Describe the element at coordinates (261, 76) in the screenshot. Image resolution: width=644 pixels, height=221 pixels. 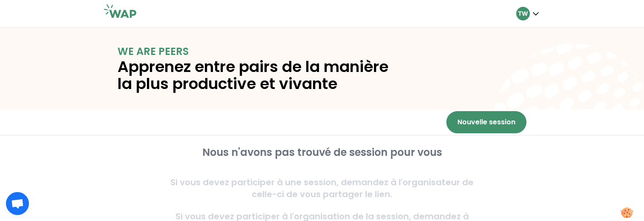
I see `h2: Apprenez entre pairs de la manière la plus productive et vivante` at that location.